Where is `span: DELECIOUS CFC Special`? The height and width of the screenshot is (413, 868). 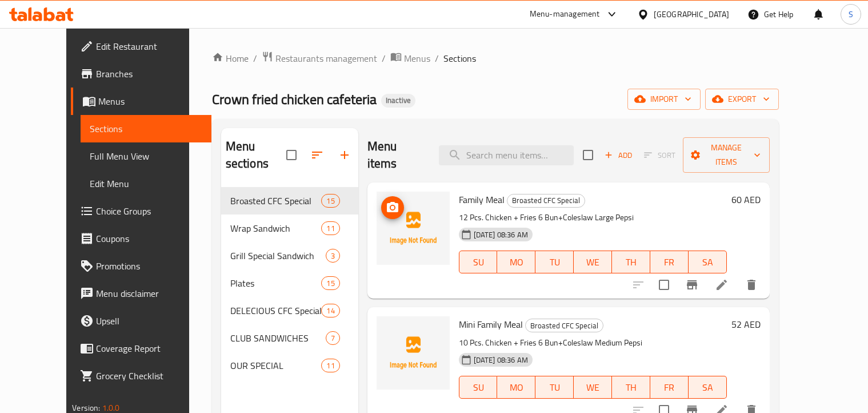
span: DELECIOUS CFC Special is located at coordinates (276, 310).